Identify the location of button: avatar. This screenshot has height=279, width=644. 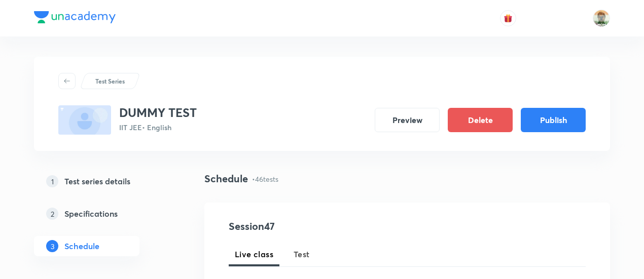
(508, 18).